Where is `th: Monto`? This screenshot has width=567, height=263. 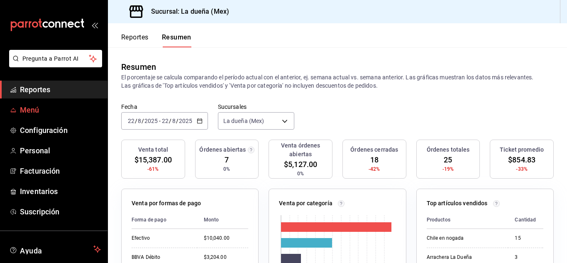 th: Monto is located at coordinates (223, 220).